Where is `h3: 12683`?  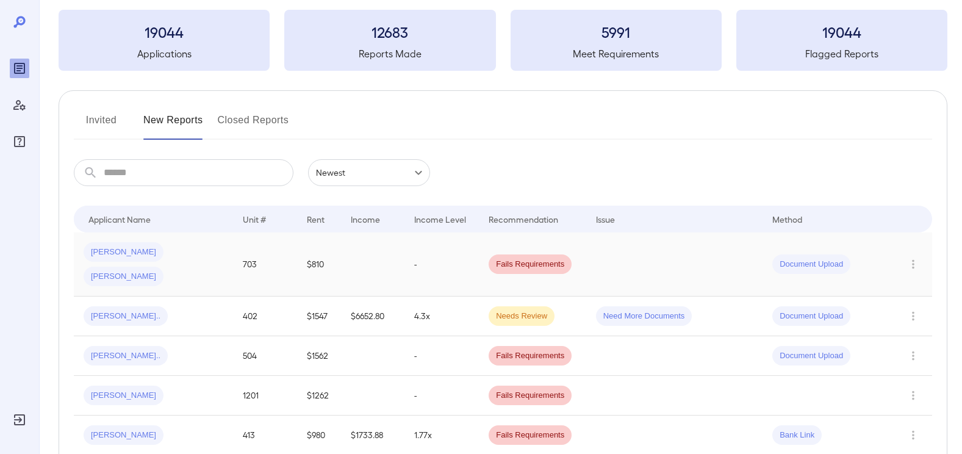 h3: 12683 is located at coordinates (390, 32).